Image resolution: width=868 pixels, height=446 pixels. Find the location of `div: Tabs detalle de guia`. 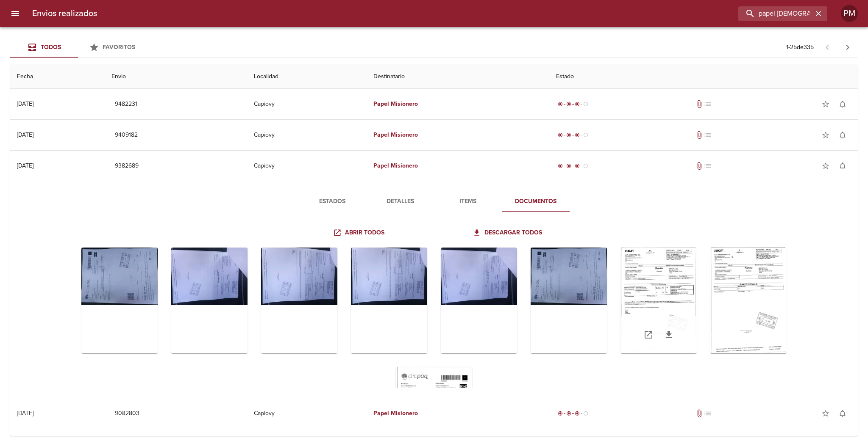

div: Tabs detalle de guia is located at coordinates (434, 201).